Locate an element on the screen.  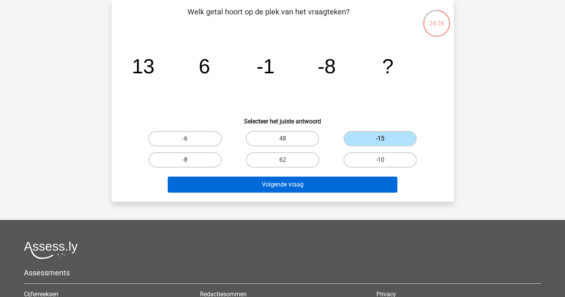
label: -8 is located at coordinates (185, 160).